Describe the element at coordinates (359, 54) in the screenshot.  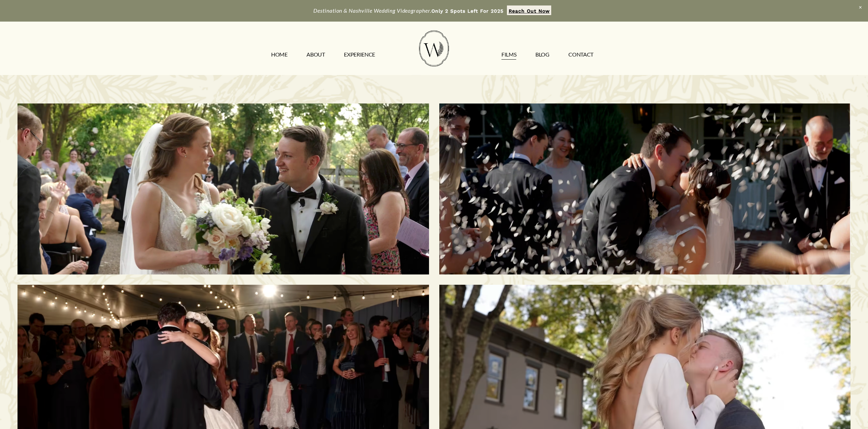
I see `a: EXPERIENCE` at that location.